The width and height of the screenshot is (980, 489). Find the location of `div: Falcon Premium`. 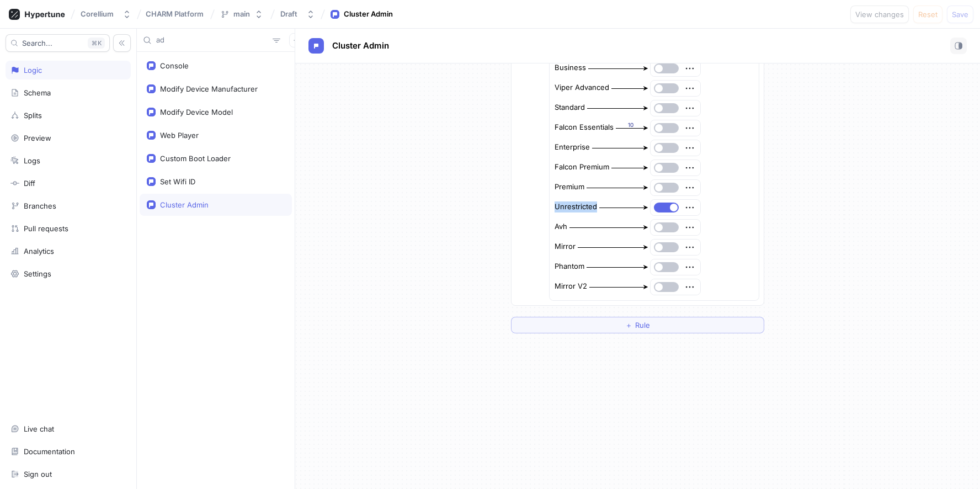

div: Falcon Premium is located at coordinates (581, 167).